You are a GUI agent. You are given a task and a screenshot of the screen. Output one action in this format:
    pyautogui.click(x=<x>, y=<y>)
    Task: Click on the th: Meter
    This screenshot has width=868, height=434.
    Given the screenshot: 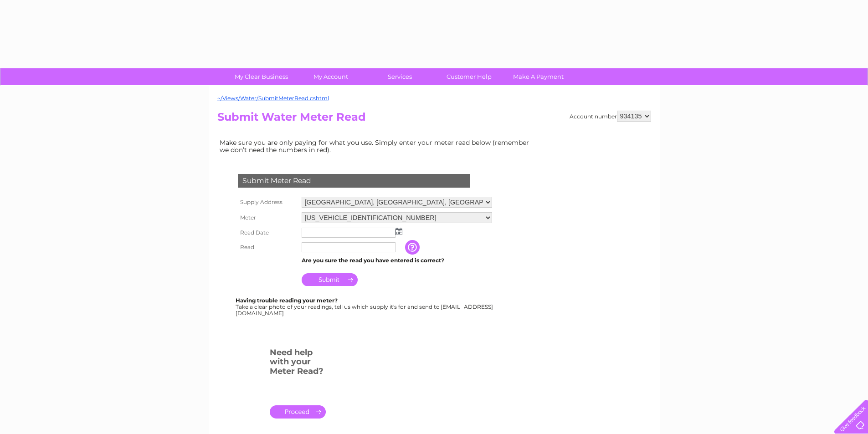 What is the action you would take?
    pyautogui.click(x=268, y=218)
    